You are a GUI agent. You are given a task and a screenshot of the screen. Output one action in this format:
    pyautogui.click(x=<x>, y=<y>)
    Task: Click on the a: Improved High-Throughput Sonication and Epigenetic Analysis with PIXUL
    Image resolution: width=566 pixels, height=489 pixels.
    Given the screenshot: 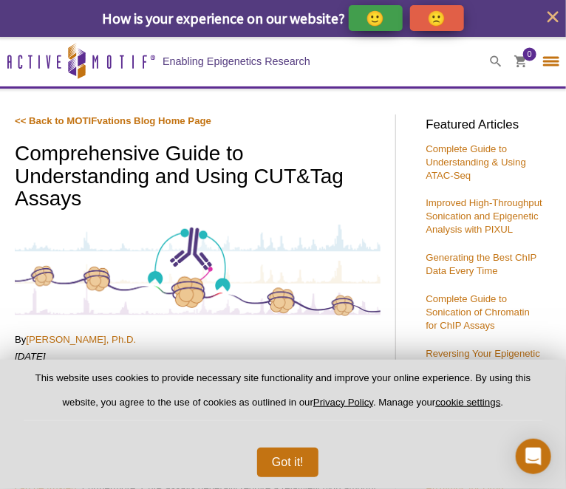 What is the action you would take?
    pyautogui.click(x=484, y=216)
    